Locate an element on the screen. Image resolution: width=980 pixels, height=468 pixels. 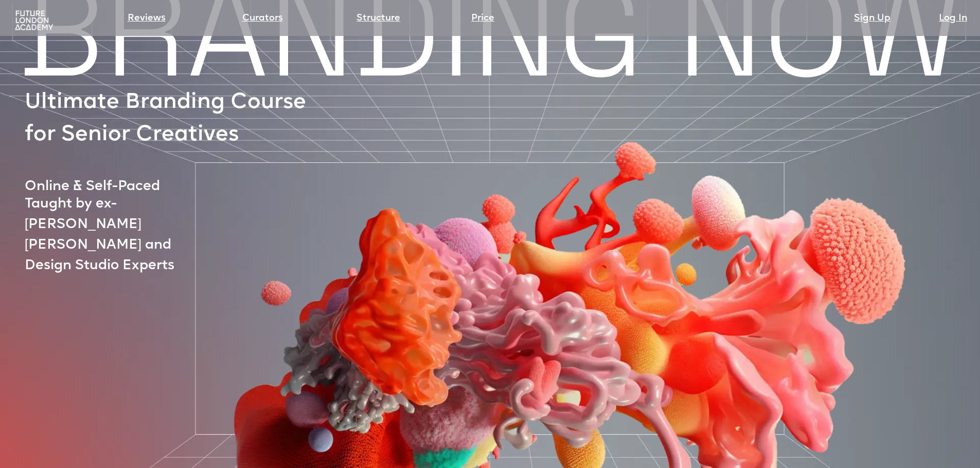
a: Reviews is located at coordinates (147, 19).